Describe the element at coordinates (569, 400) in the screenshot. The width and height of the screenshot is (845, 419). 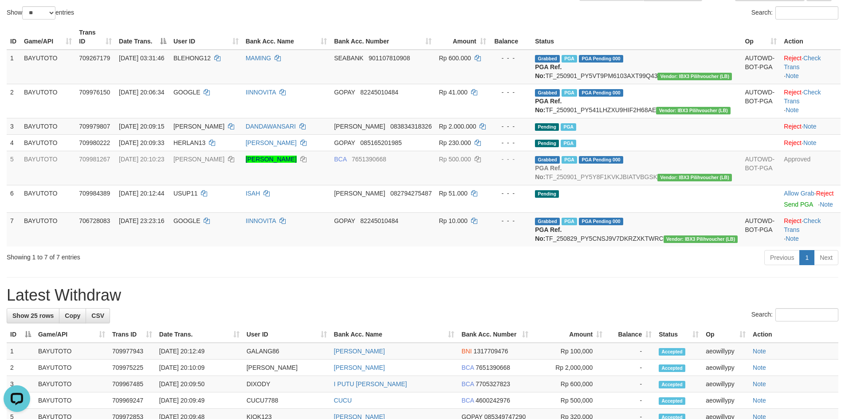
I see `td: Rp 500,000` at that location.